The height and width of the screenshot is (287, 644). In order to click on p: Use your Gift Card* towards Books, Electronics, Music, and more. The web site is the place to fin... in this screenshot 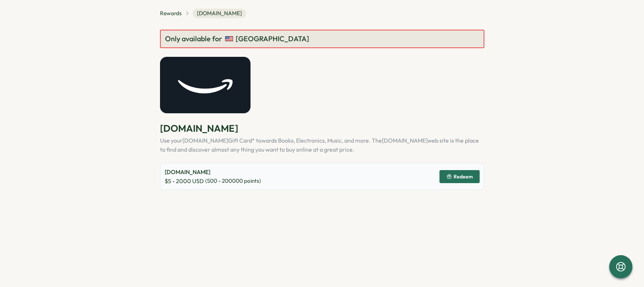, I will do `click(322, 145)`.